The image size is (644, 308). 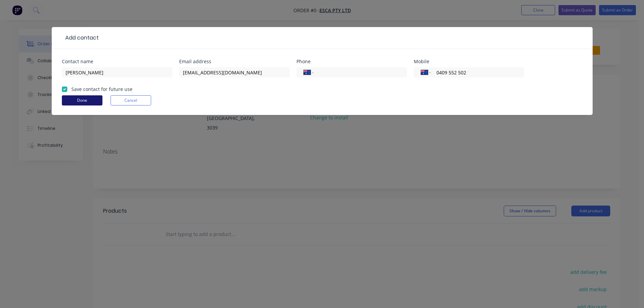 I want to click on div: Phone, so click(x=352, y=61).